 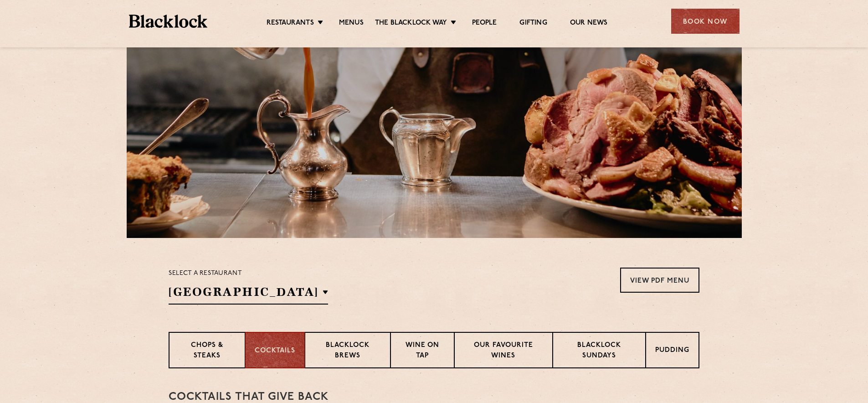 I want to click on div: Book Now, so click(x=705, y=21).